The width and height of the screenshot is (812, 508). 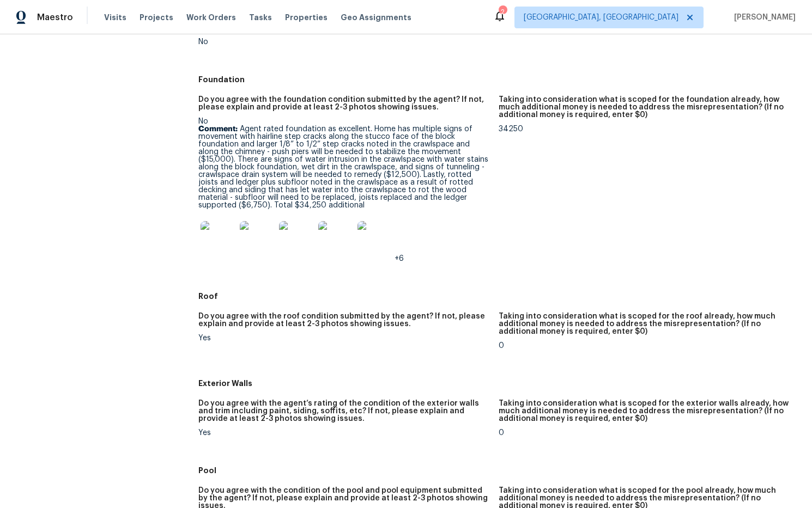 What do you see at coordinates (218, 129) in the screenshot?
I see `b: Comment:` at bounding box center [218, 129].